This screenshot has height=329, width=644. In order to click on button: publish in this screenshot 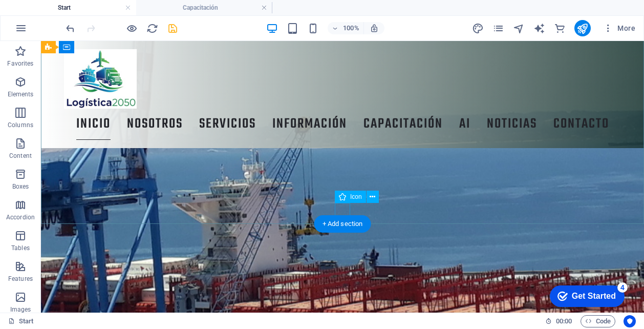, I will do `click(583, 28)`.